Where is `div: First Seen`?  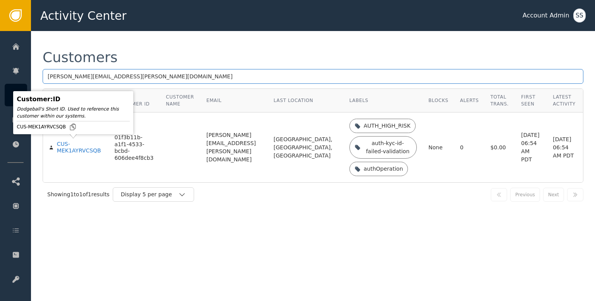
div: First Seen is located at coordinates (531, 100).